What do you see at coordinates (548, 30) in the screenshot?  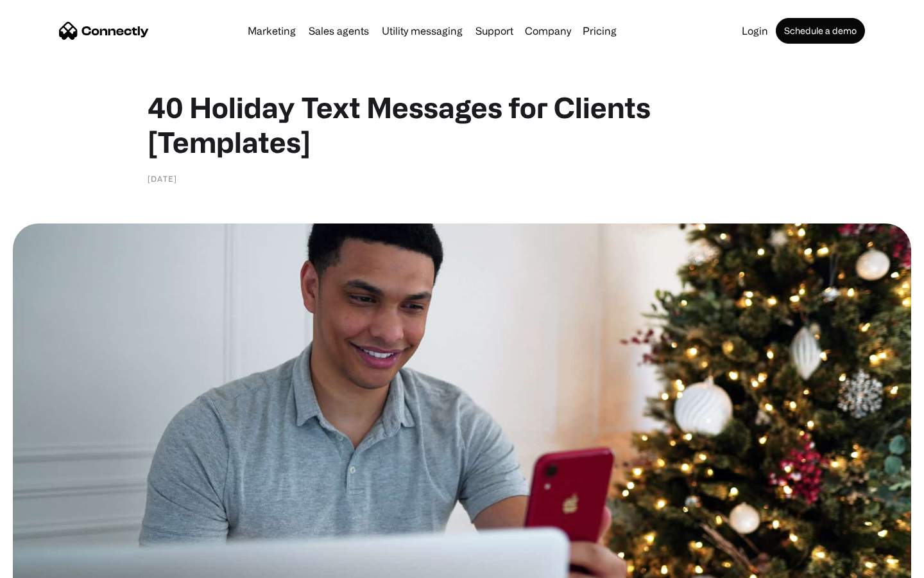 I see `div: Company` at bounding box center [548, 30].